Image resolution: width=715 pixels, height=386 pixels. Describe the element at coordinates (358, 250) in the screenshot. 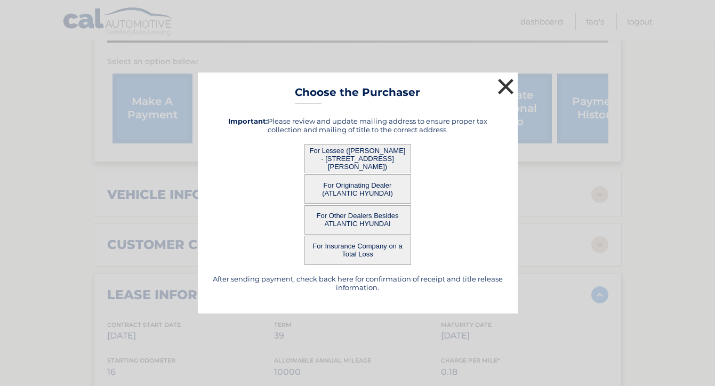

I see `button: For Insurance Company on a Total Loss` at that location.